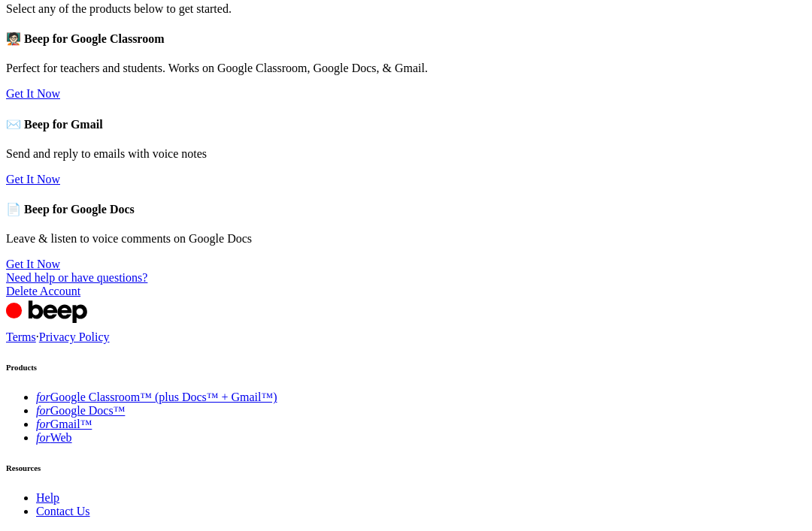  I want to click on a: Need help or have questions?, so click(77, 277).